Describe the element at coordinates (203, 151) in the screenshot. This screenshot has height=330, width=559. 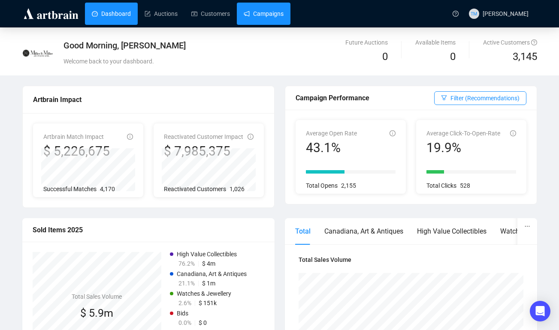
I see `div: $ 7,985,375` at that location.